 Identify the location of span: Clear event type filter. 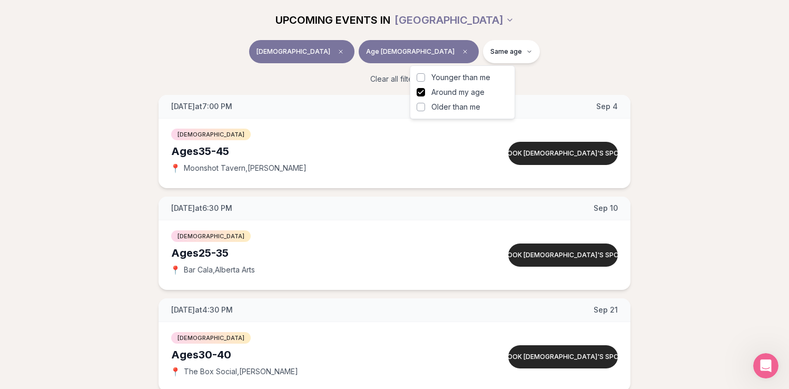
(341, 52).